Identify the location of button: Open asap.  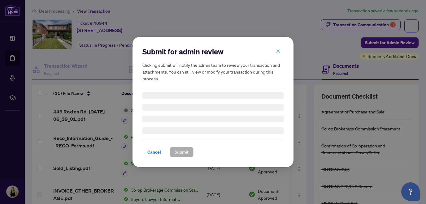
(410, 192).